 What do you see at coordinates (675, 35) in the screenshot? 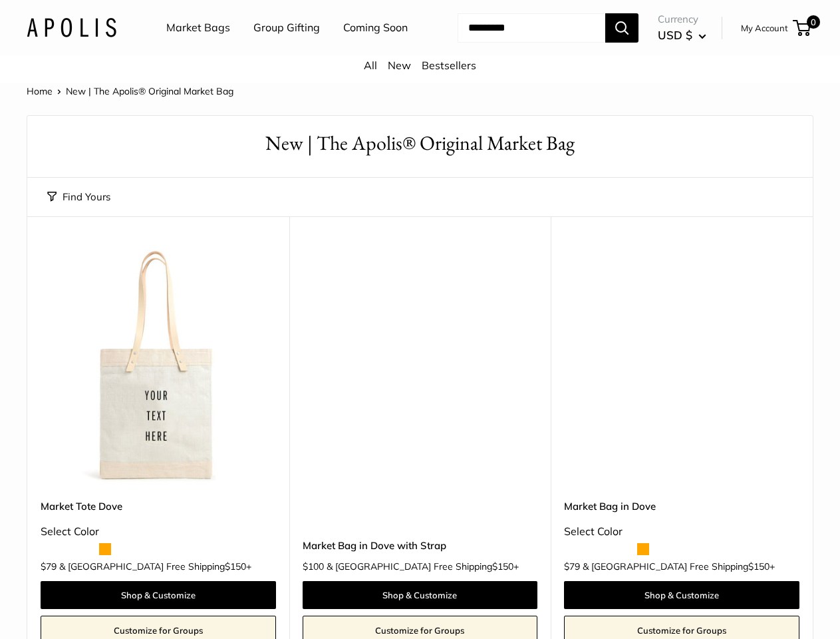
I see `span: USD $` at bounding box center [675, 35].